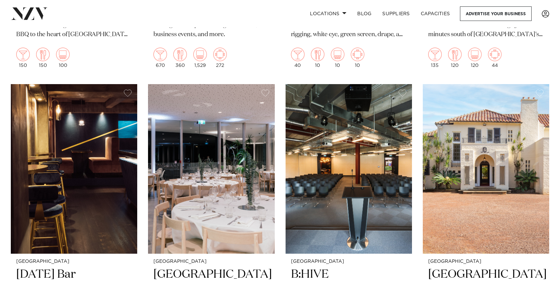  What do you see at coordinates (328, 14) in the screenshot?
I see `a: Locations` at bounding box center [328, 14].